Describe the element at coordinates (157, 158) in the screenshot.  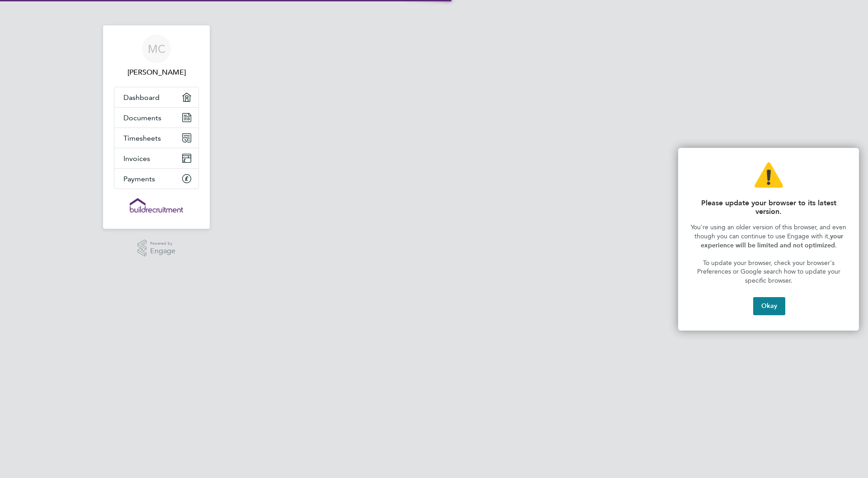
I see `a: Invoices` at that location.